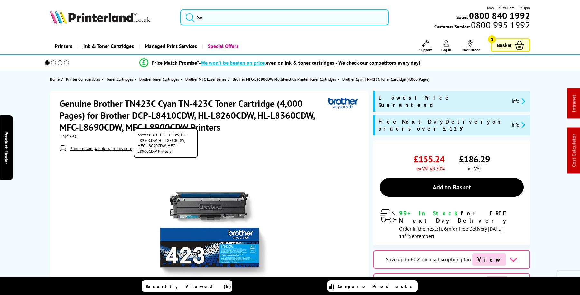 The width and height of the screenshot is (580, 295). I want to click on a: Log In, so click(446, 46).